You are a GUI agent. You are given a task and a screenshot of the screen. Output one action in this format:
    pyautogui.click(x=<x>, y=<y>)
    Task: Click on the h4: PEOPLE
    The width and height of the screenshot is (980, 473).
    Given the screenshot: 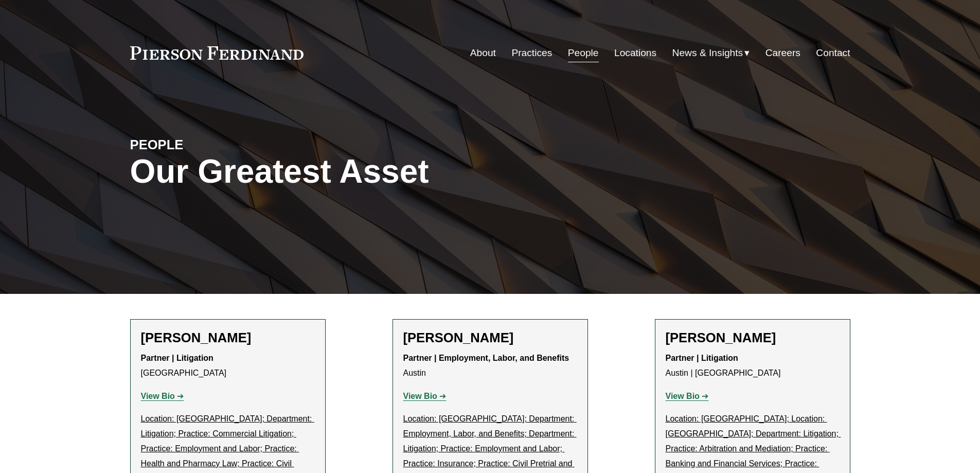 What is the action you would take?
    pyautogui.click(x=220, y=145)
    